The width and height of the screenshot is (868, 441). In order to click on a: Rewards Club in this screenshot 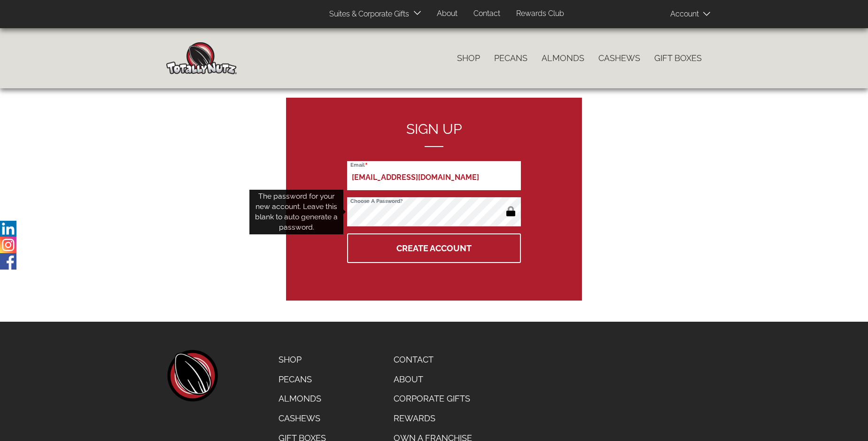, I will do `click(540, 14)`.